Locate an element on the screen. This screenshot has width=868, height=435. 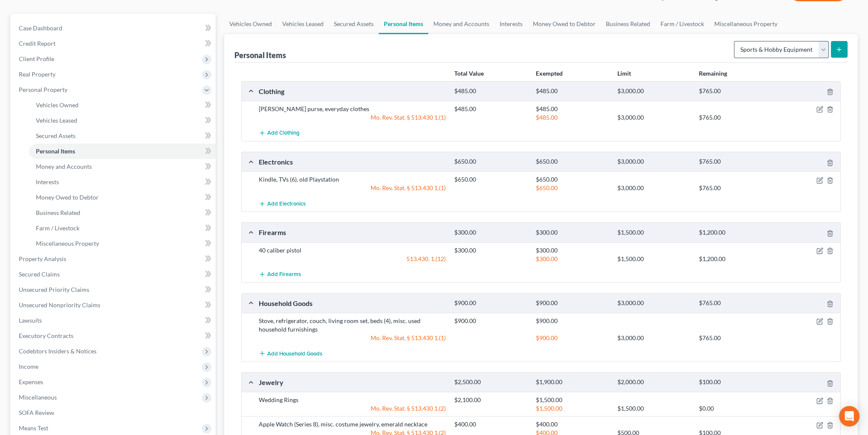
div: Household Goods is located at coordinates (353, 303).